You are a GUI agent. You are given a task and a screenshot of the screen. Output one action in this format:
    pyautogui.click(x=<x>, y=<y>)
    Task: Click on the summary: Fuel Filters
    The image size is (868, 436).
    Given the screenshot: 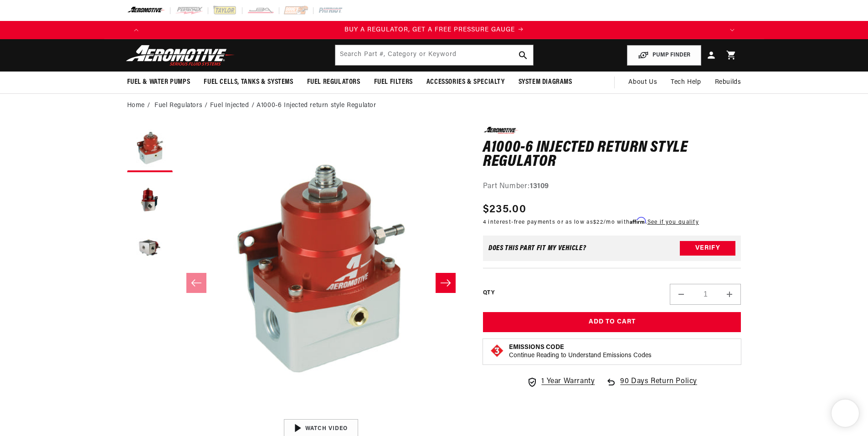 What is the action you would take?
    pyautogui.click(x=393, y=82)
    